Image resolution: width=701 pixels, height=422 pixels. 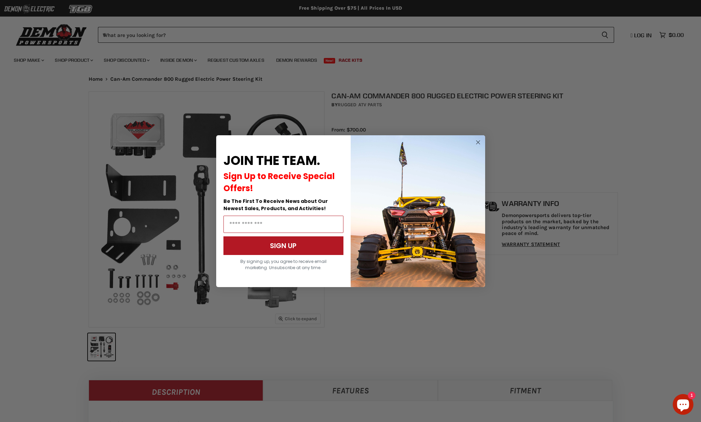 I want to click on span: JOIN THE TEAM., so click(x=272, y=160).